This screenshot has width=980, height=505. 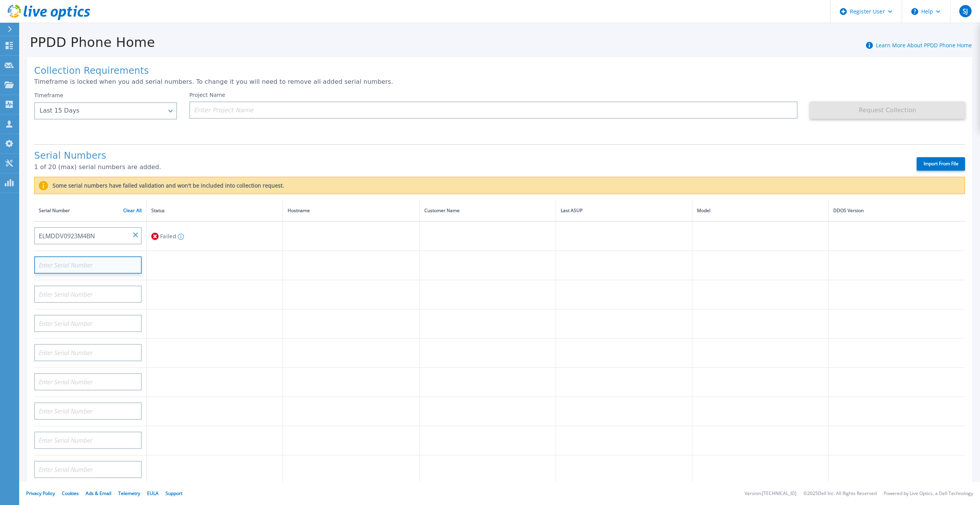 What do you see at coordinates (924, 45) in the screenshot?
I see `a: Learn More About PPDD Phone Home` at bounding box center [924, 45].